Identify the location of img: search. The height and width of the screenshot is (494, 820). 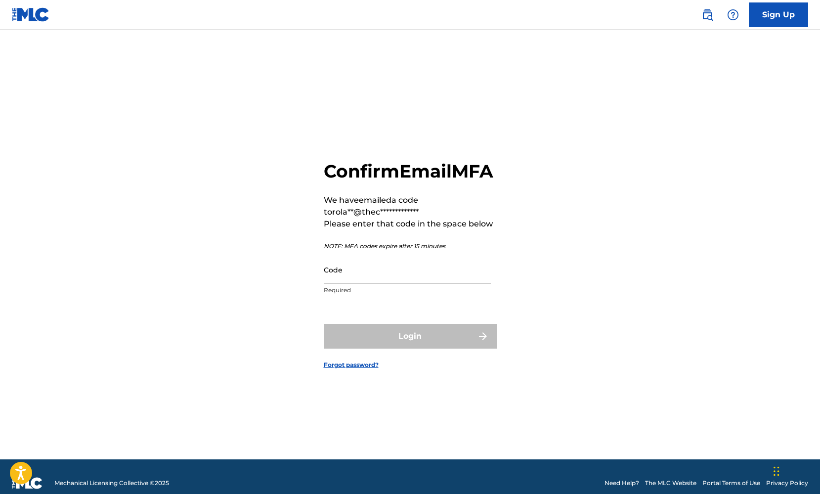
(707, 15).